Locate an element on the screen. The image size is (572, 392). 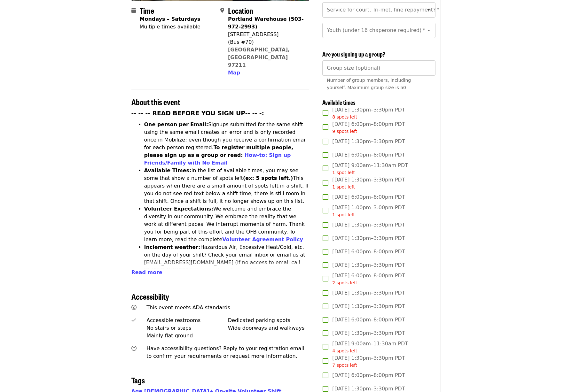
li: We welcome and embrace the diversity in our community. We embrace the reality that we work at dif... is located at coordinates (226, 224).